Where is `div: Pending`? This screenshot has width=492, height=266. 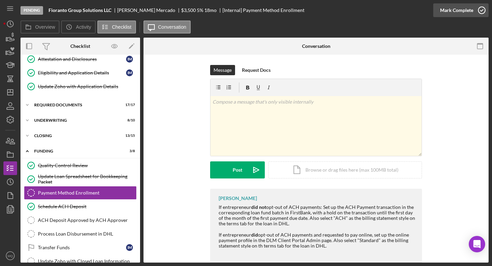 div: Pending is located at coordinates (32, 10).